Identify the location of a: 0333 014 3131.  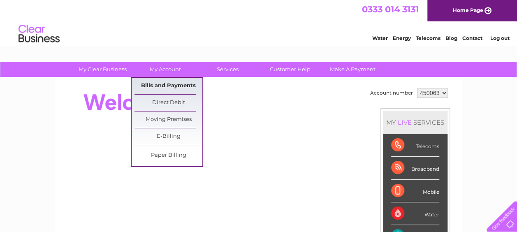
(390, 9).